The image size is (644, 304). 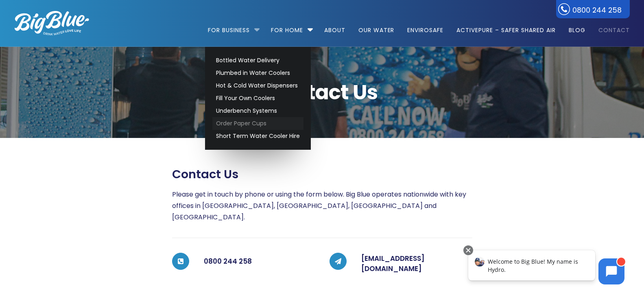 What do you see at coordinates (205, 174) in the screenshot?
I see `span: Contact us` at bounding box center [205, 174].